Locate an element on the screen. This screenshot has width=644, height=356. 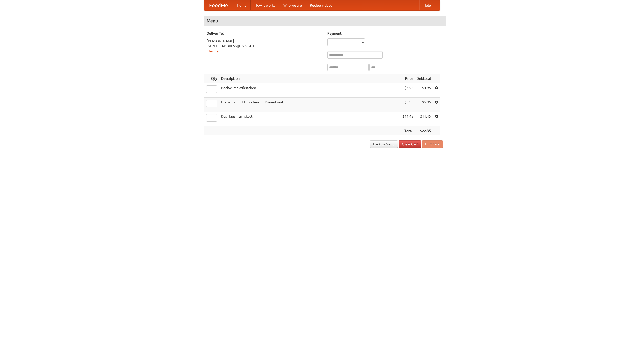
th: Subtotal is located at coordinates (424, 79).